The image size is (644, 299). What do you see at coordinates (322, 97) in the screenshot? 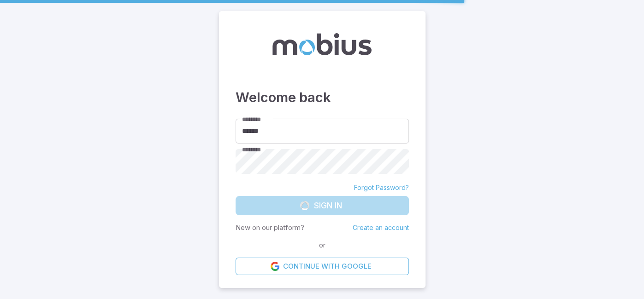
I see `h3: Welcome back` at bounding box center [322, 97].